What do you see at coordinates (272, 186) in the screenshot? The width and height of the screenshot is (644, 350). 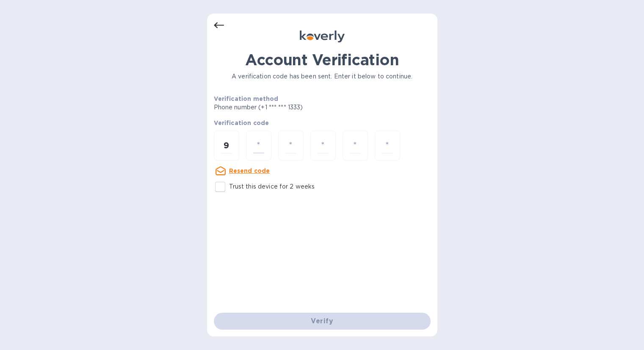 I see `p: Trust this device for 2 weeks` at bounding box center [272, 186].